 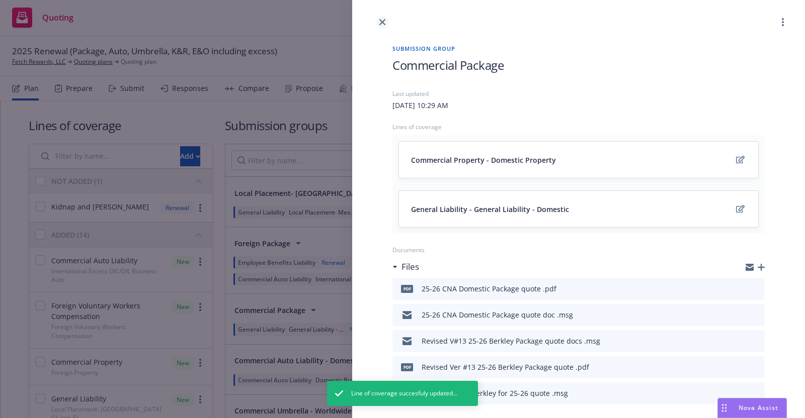 I want to click on span: Commercial Package, so click(x=448, y=65).